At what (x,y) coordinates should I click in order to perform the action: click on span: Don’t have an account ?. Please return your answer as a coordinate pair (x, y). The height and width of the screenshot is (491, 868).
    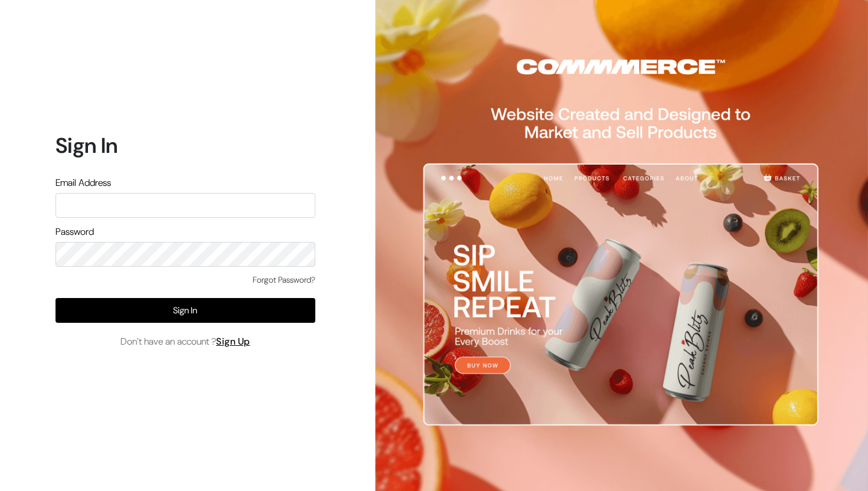
    Looking at the image, I should click on (185, 342).